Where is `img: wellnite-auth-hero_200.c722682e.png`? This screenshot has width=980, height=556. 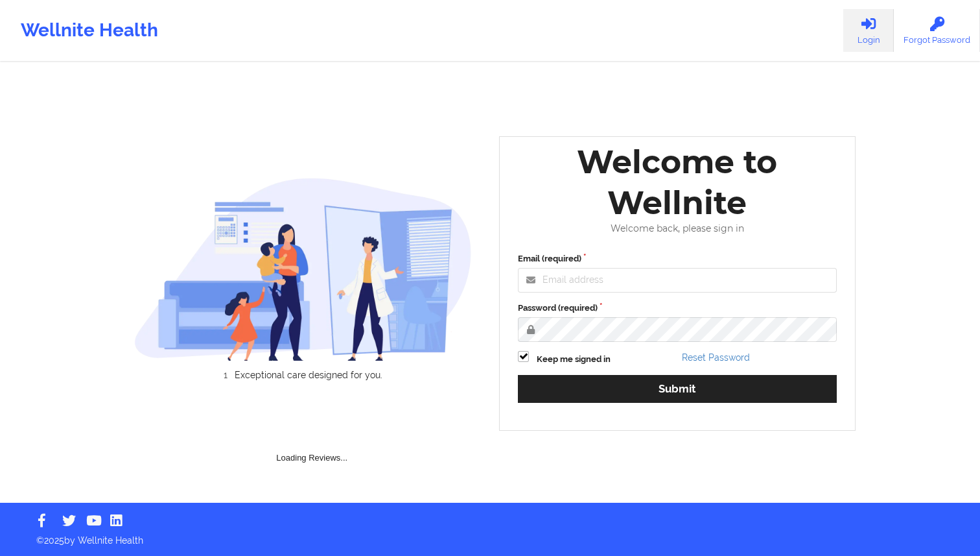 img: wellnite-auth-hero_200.c722682e.png is located at coordinates (303, 269).